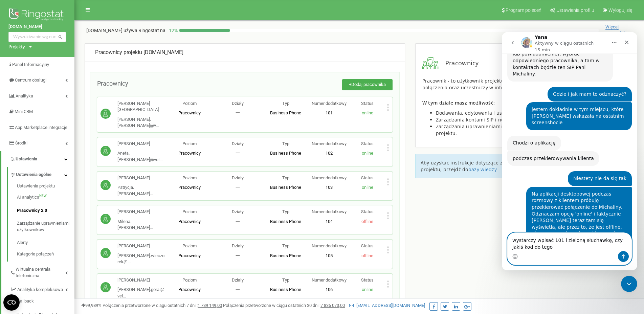 The image size is (644, 314). What do you see at coordinates (329, 222) in the screenshot?
I see `p: 104` at bounding box center [329, 222].